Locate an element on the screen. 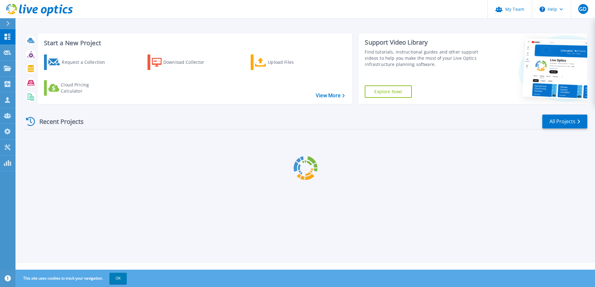 The width and height of the screenshot is (595, 287). a: All Projects is located at coordinates (565, 122).